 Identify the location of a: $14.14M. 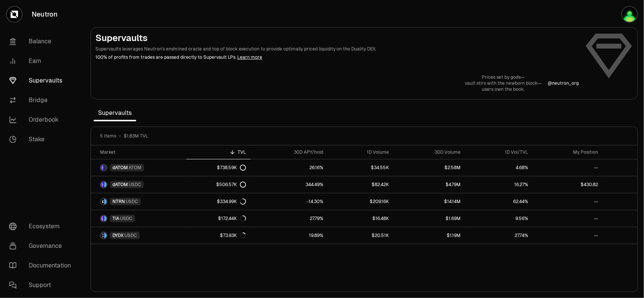
(429, 202).